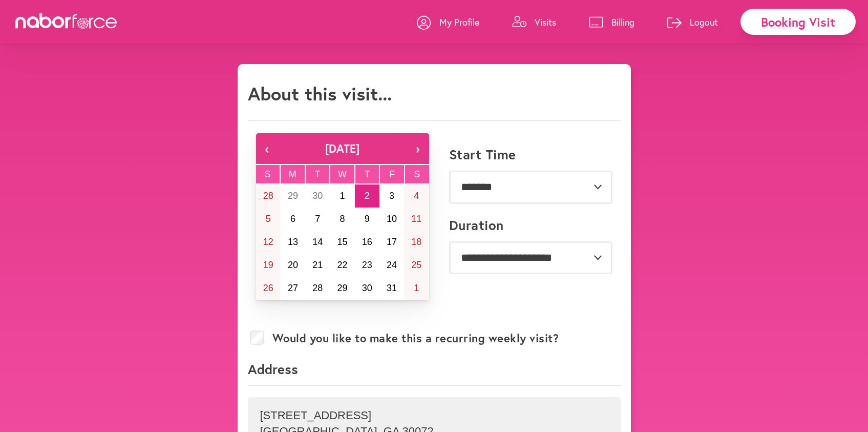 The height and width of the screenshot is (432, 868). What do you see at coordinates (342, 219) in the screenshot?
I see `abbr: October 8, 2025` at bounding box center [342, 219].